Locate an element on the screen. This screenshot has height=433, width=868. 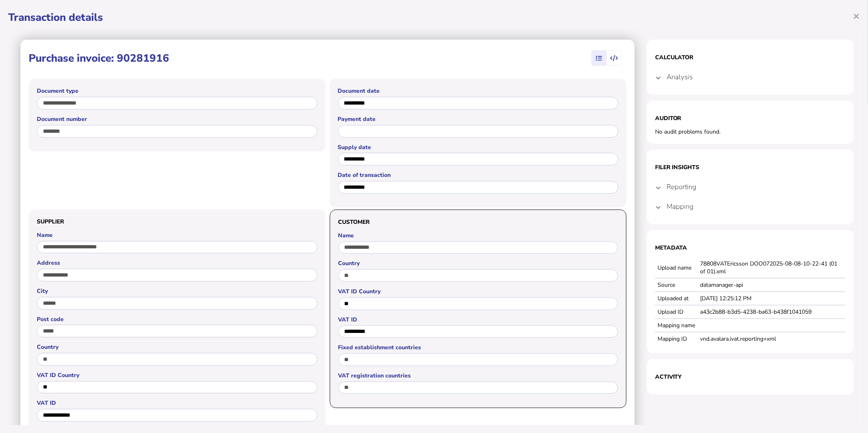
h1: Auditor is located at coordinates (750, 118).